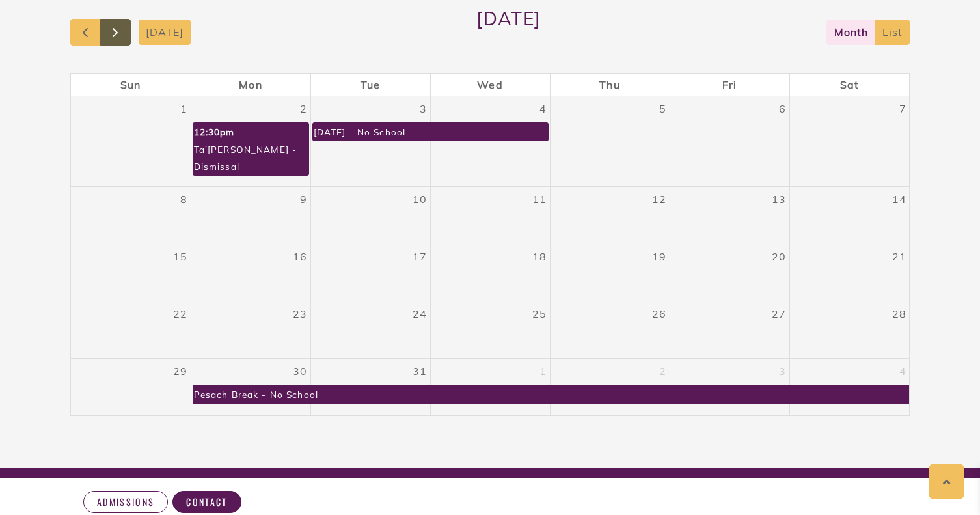 Image resolution: width=980 pixels, height=515 pixels. I want to click on a: March 4, 2026, so click(543, 109).